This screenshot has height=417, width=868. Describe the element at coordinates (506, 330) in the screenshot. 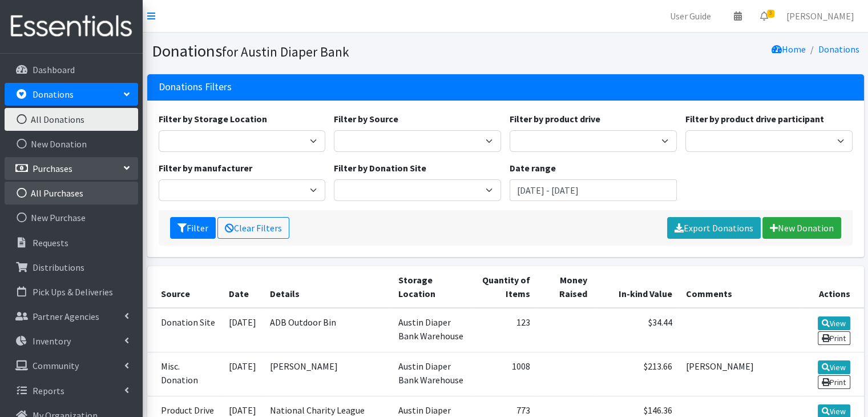

I see `td: 123` at that location.